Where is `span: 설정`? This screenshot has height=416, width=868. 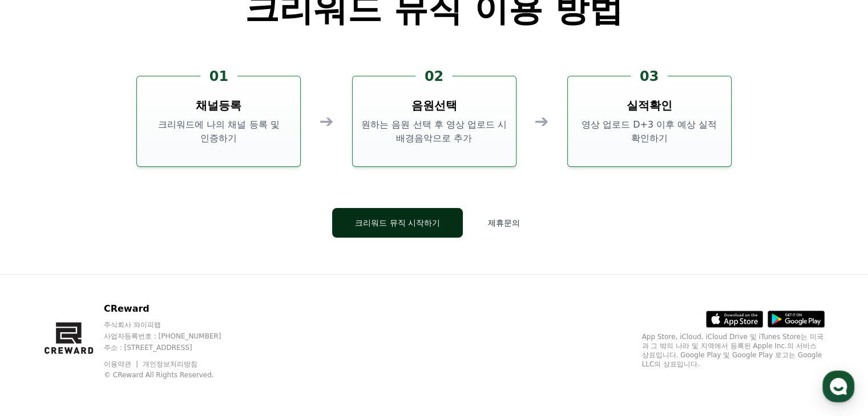
span: 설정 is located at coordinates (183, 343).